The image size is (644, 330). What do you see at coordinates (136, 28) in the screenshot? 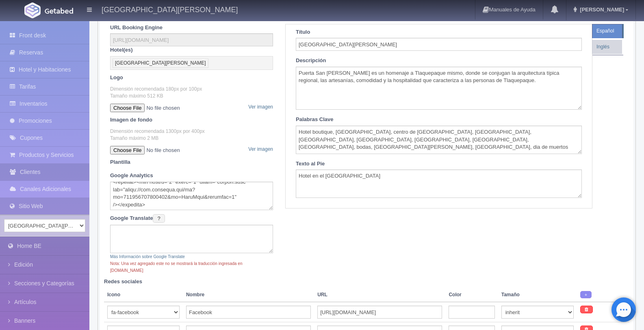
I see `label: URL Booking Engine` at bounding box center [136, 28].